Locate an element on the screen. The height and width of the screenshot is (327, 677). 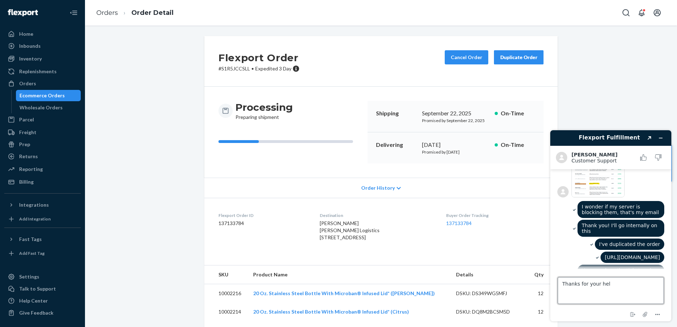
div: Integrations is located at coordinates (34, 205).